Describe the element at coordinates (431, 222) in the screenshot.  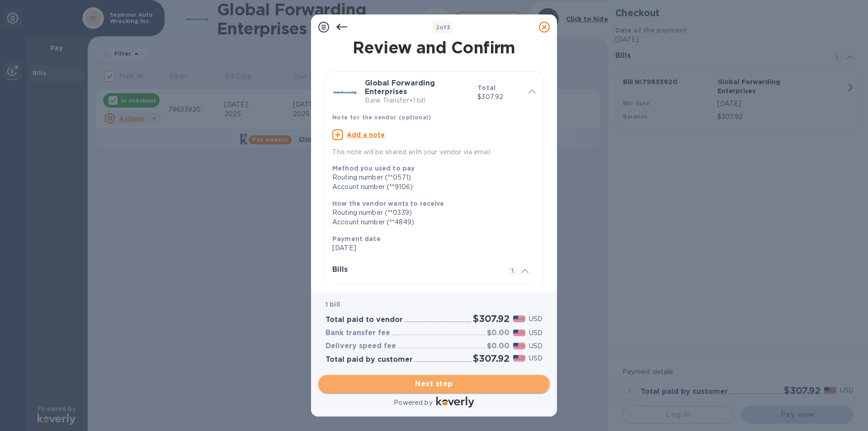
I see `div: Account number (**4849)` at that location.